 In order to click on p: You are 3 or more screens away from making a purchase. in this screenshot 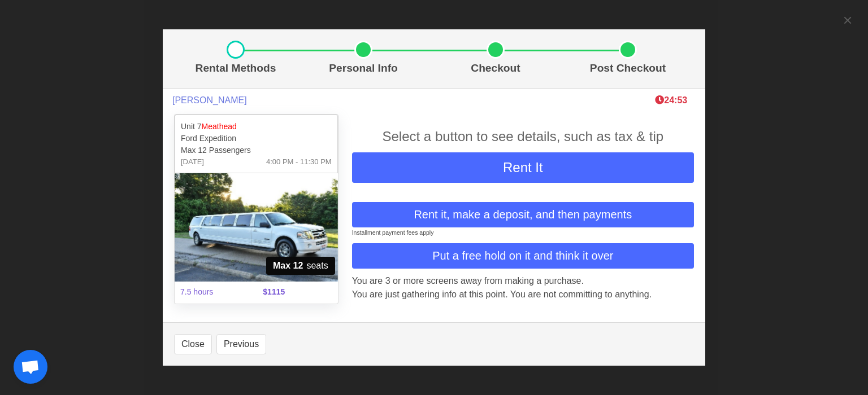, I will do `click(523, 281)`.